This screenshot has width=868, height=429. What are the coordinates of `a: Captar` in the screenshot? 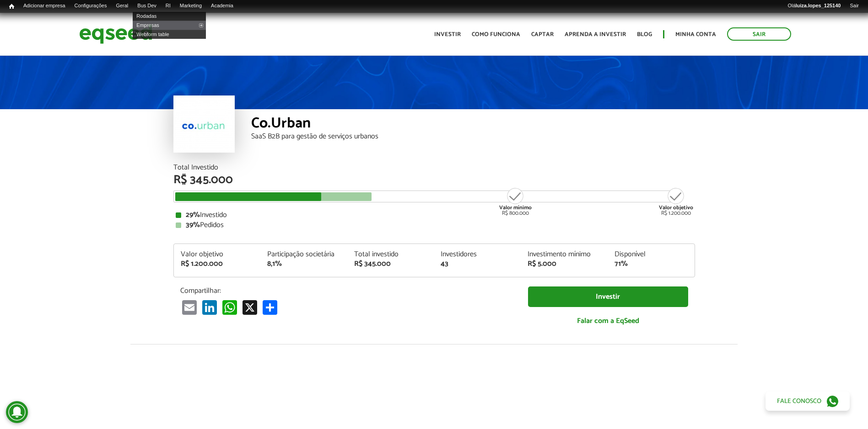 It's located at (542, 34).